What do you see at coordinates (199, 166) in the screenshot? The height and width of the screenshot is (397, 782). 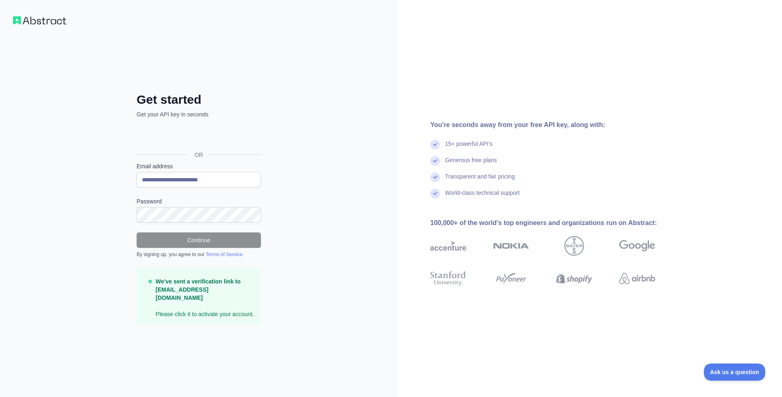 I see `label: Email address` at bounding box center [199, 166].